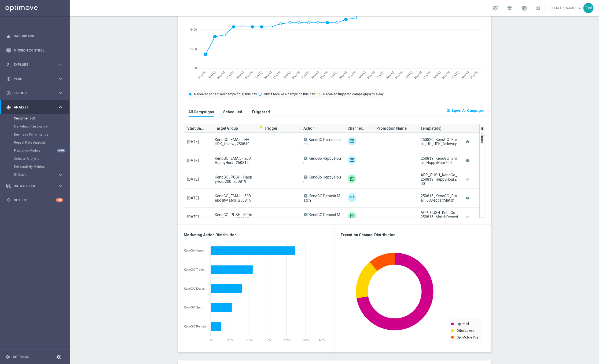  Describe the element at coordinates (41, 151) in the screenshot. I see `div: Predictive Models` at that location.